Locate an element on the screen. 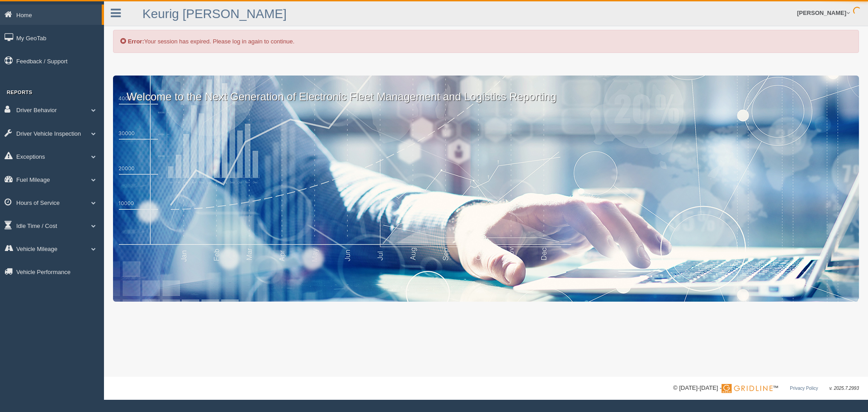  span: v. 2025.7.2993 is located at coordinates (844, 388).